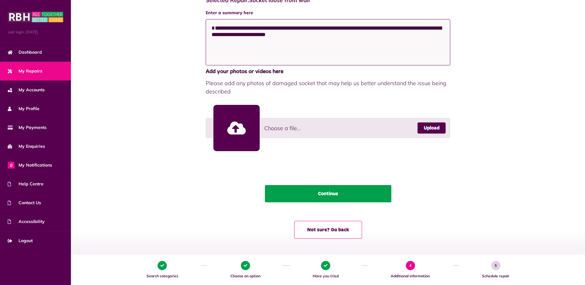  I want to click on span: Contact Us, so click(24, 203).